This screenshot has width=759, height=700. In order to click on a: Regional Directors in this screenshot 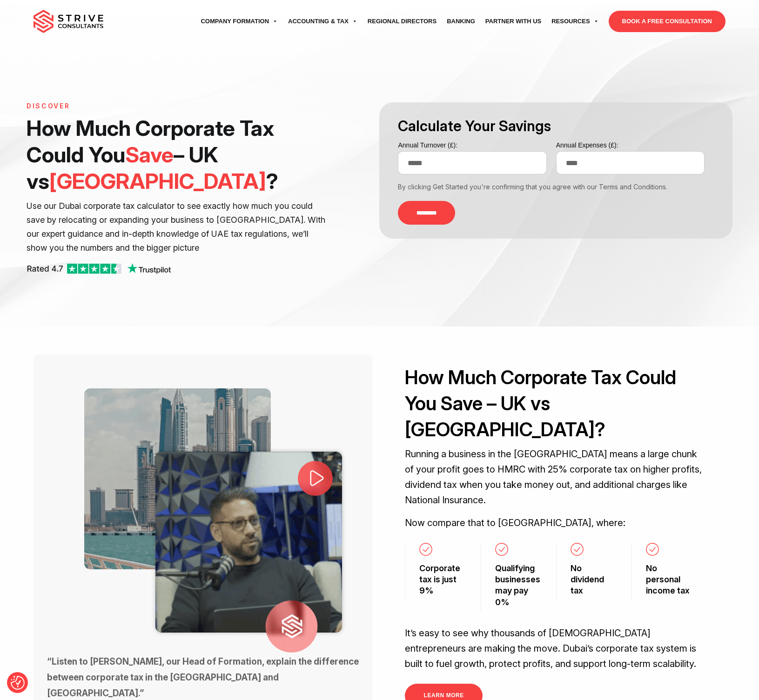, I will do `click(403, 22)`.